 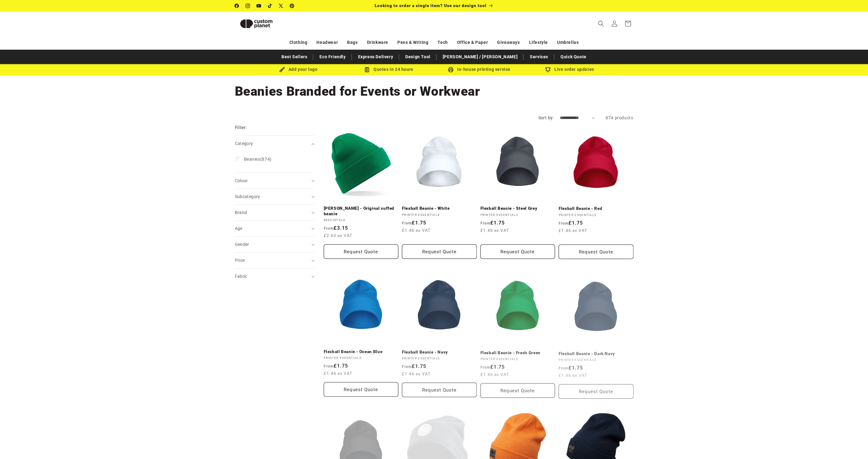 What do you see at coordinates (443, 42) in the screenshot?
I see `a: Tech` at bounding box center [443, 42].